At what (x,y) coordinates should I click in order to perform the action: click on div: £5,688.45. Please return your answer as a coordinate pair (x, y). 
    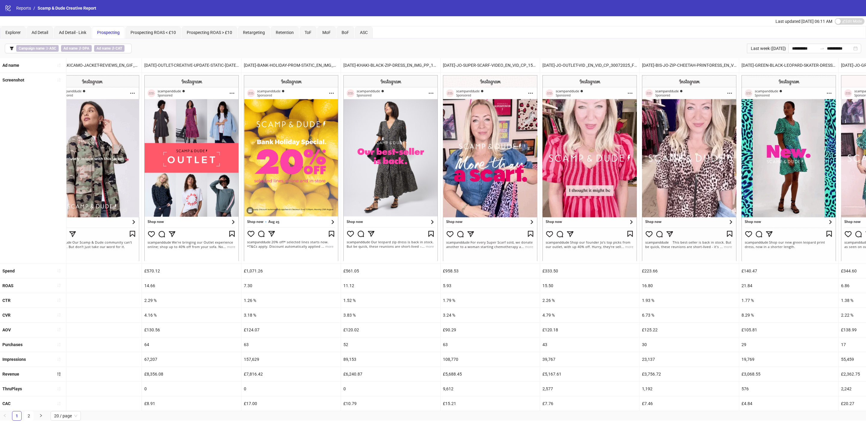
    Looking at the image, I should click on (490, 374).